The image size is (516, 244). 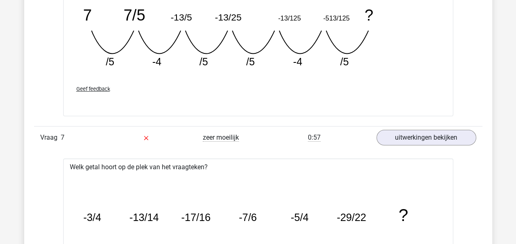 What do you see at coordinates (314, 137) in the screenshot?
I see `span: 0:57` at bounding box center [314, 137].